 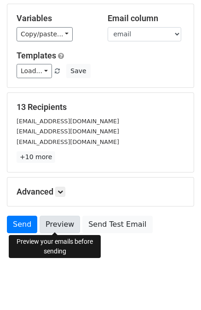 What do you see at coordinates (100, 107) in the screenshot?
I see `h5: 13 Recipients` at bounding box center [100, 107].